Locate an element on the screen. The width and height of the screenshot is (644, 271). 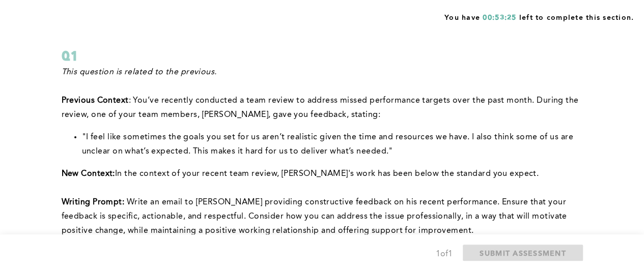
strong: Writing Prompt: is located at coordinates (93, 203).